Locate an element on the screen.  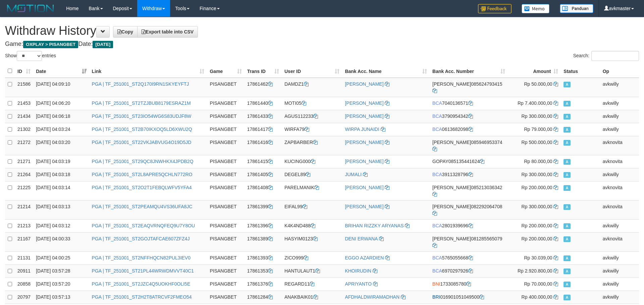
img: panduan.png is located at coordinates (577, 8).